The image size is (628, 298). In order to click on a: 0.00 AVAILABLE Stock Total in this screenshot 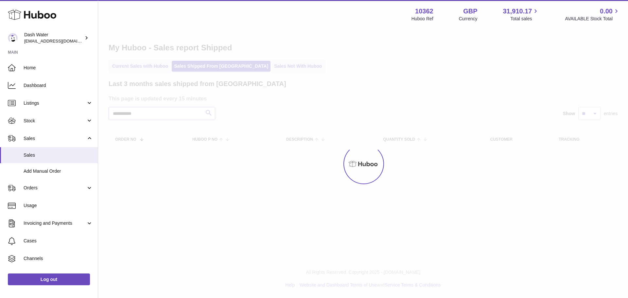, I will do `click(592, 14)`.